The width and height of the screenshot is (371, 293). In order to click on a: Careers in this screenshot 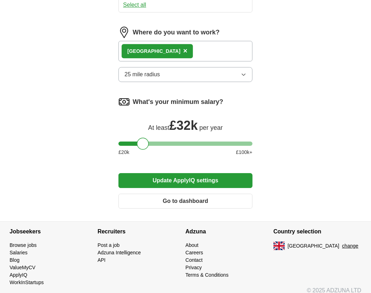, I will do `click(194, 253)`.